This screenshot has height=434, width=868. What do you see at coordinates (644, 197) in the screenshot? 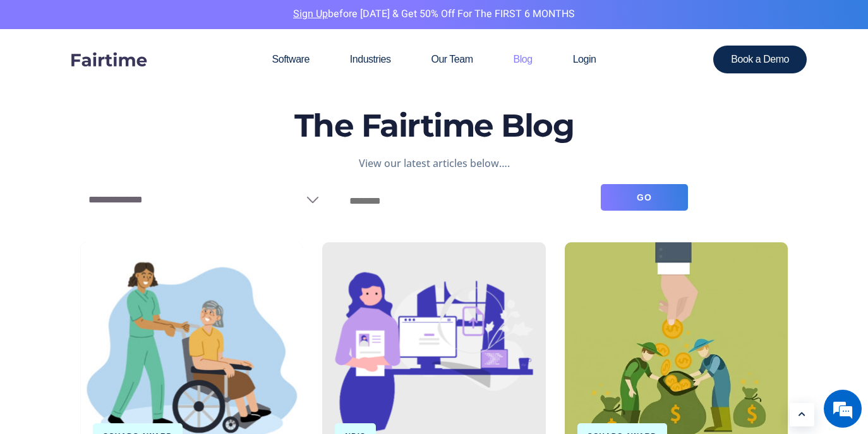
I see `button: Go` at bounding box center [644, 197].